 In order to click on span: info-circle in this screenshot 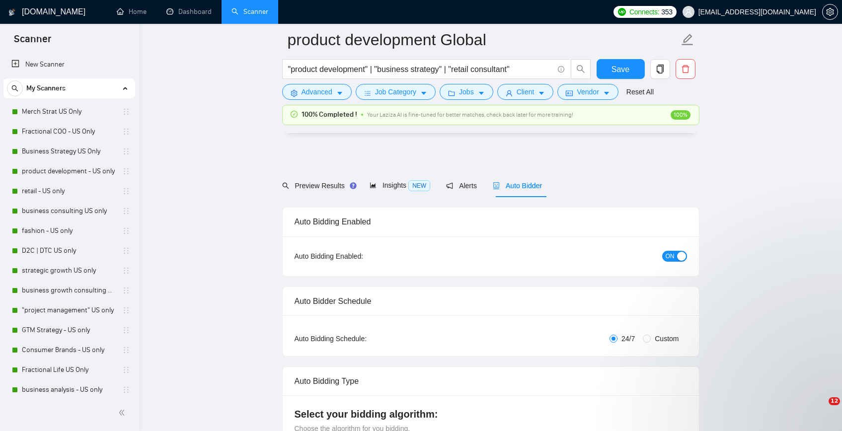, I will do `click(561, 69)`.